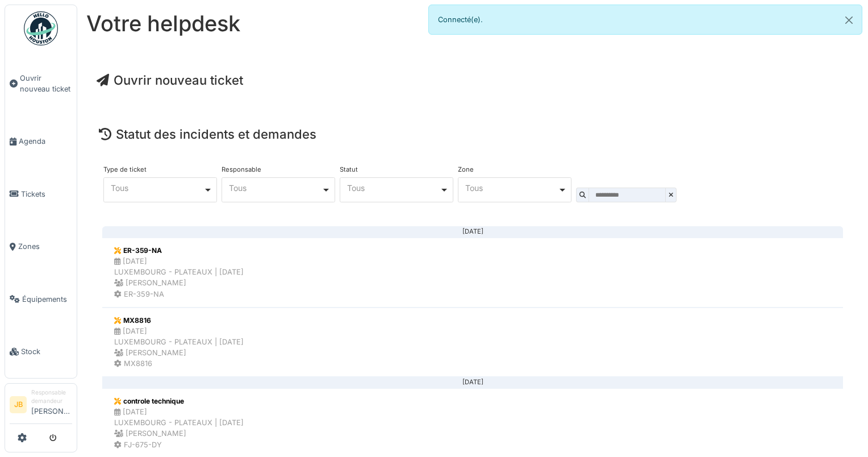 The image size is (868, 457). I want to click on h4: Statut des incidents et demandes, so click(472, 134).